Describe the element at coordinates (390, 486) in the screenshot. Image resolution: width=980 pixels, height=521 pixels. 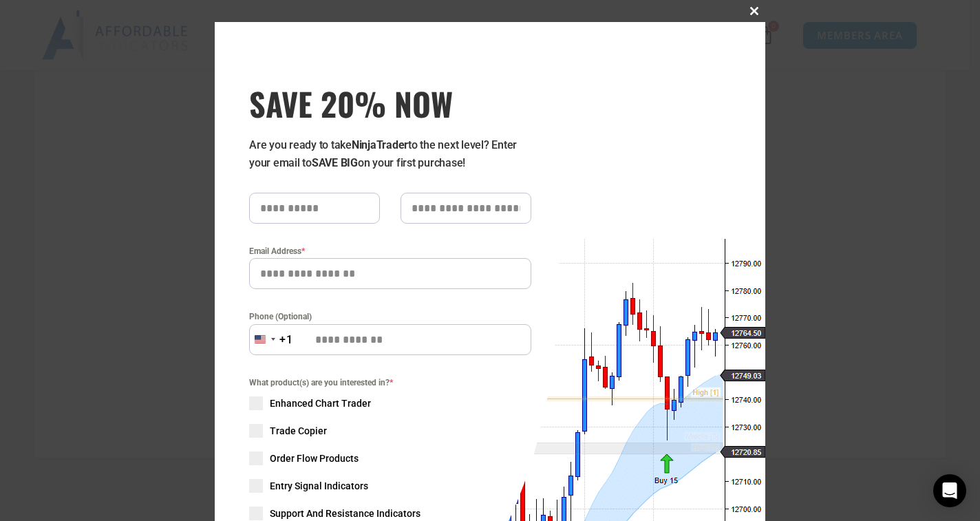
I see `label: Entry Signal Indicators` at that location.